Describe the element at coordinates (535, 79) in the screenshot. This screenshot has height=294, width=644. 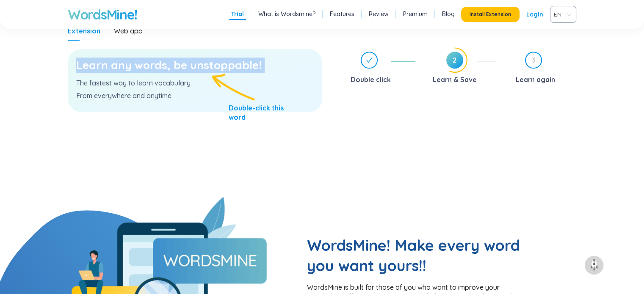
I see `div: Learn again` at that location.